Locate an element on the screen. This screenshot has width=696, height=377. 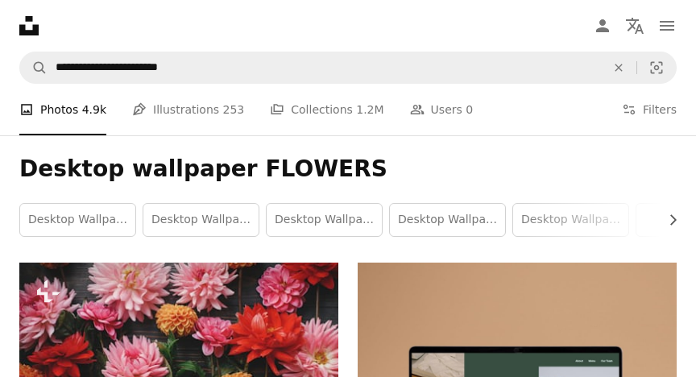
a: desktop wallpaper pink is located at coordinates (570, 220).